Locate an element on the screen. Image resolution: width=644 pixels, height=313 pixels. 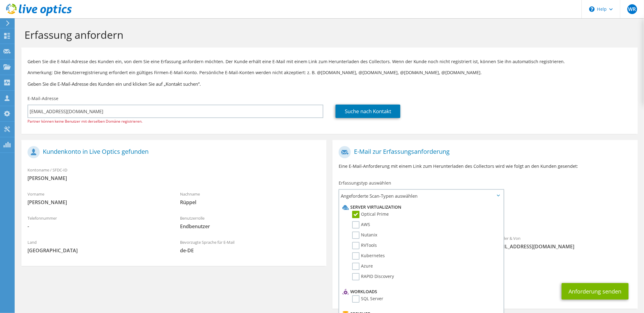
div: CC & Antworten an is located at coordinates (485, 267).